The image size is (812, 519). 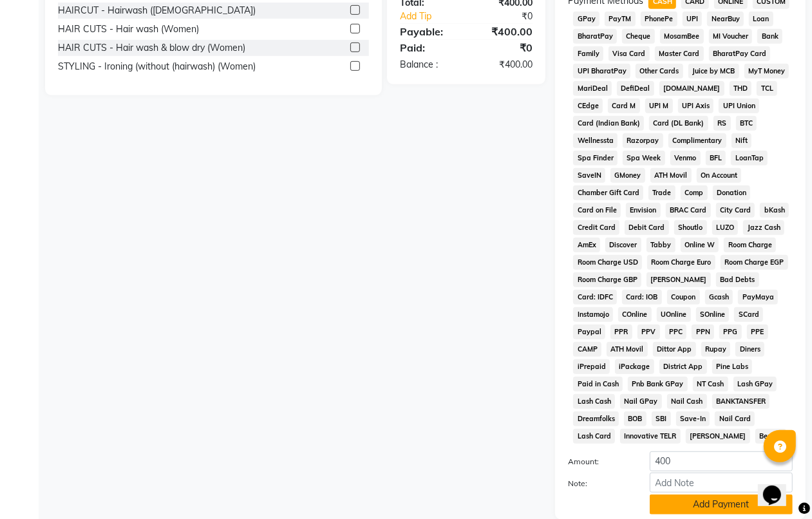 What do you see at coordinates (741, 402) in the screenshot?
I see `span: BANKTANSFER` at bounding box center [741, 402].